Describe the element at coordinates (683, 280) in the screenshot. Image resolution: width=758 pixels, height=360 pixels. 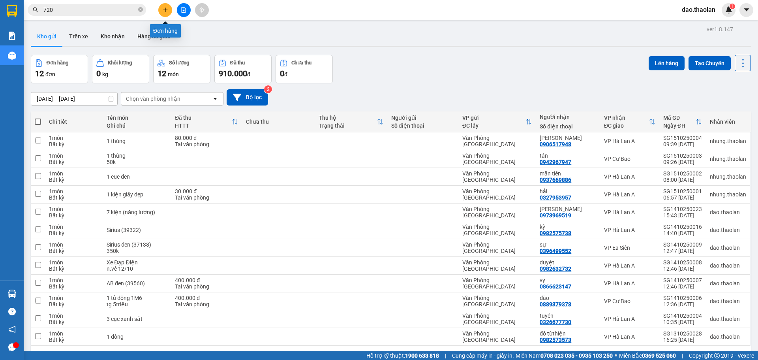
I see `div: SG1410250007` at that location.